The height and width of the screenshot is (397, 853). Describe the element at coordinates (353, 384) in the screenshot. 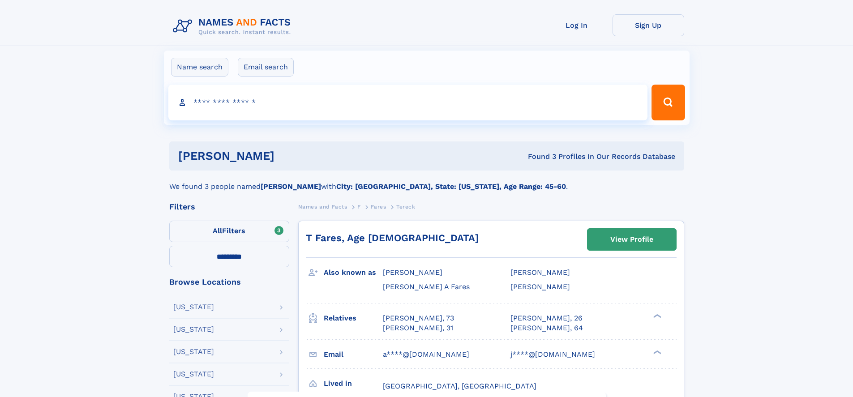

I see `h3: Lived in` at that location.